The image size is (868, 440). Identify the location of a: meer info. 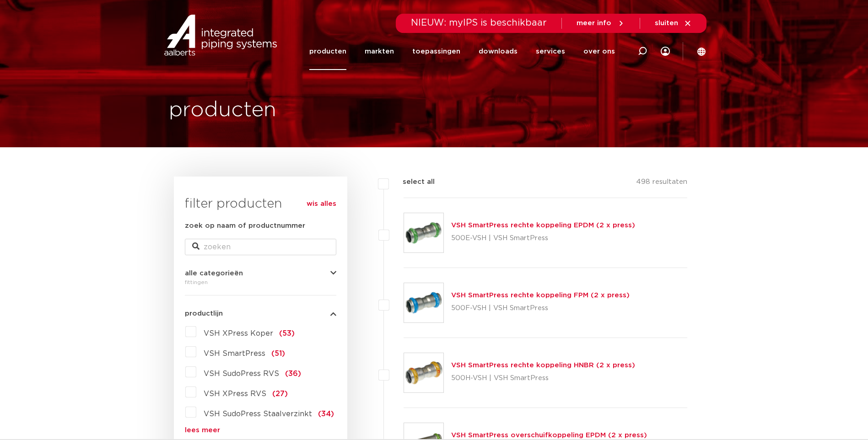
(601, 23).